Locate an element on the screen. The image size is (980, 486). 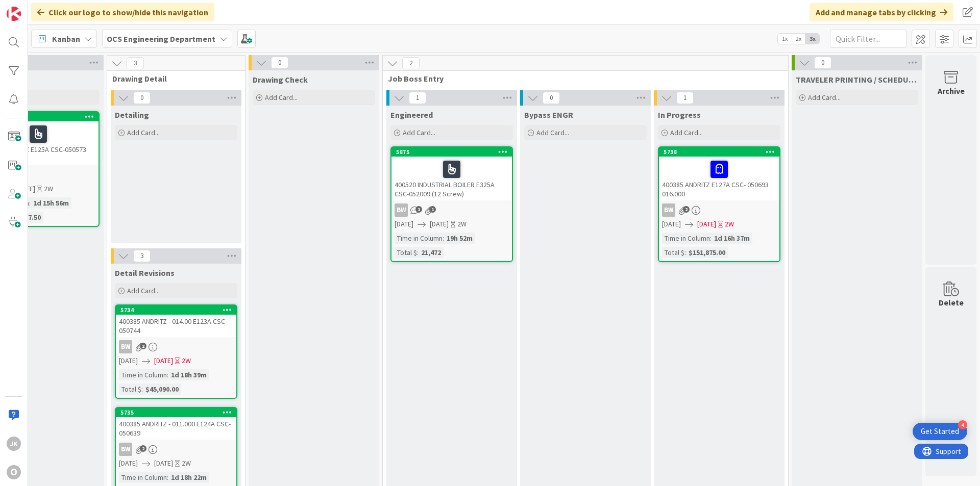
div: 1d 15h 56m is located at coordinates (51, 203).